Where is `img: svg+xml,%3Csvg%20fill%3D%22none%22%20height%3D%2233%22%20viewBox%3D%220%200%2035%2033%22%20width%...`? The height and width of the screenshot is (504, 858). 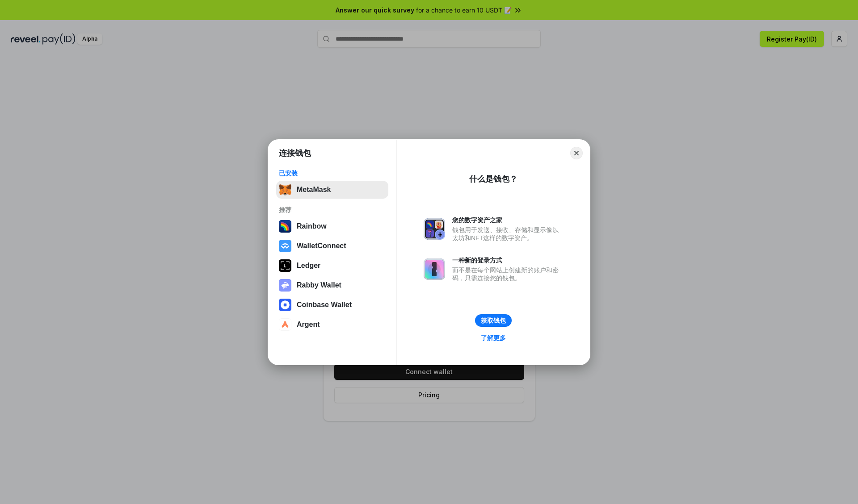 img: svg+xml,%3Csvg%20fill%3D%22none%22%20height%3D%2233%22%20viewBox%3D%220%200%2035%2033%22%20width%... is located at coordinates (285, 190).